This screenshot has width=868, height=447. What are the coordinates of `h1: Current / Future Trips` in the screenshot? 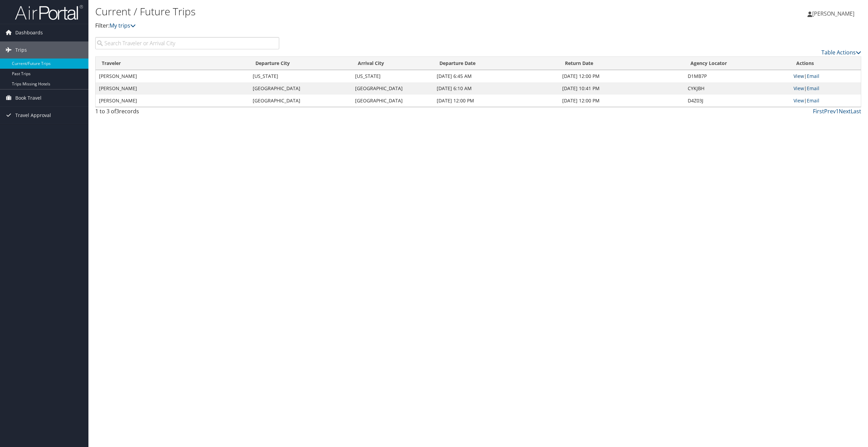 It's located at (351, 11).